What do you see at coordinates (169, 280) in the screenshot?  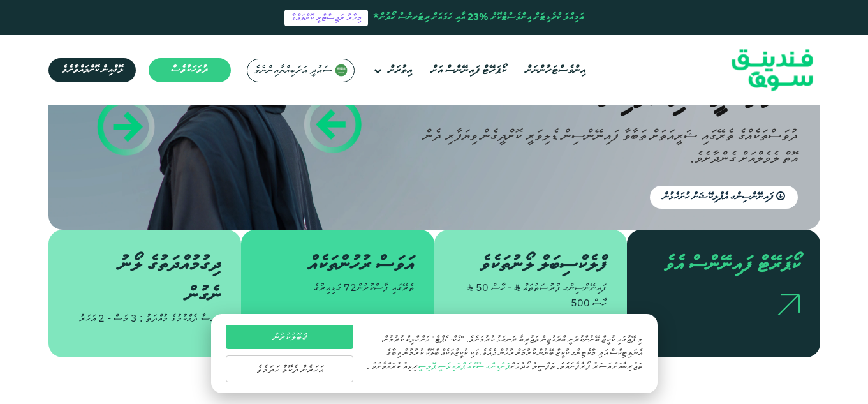 I see `font: ދިގުމުއްދަތުގެ ލޯނު ނެގުން` at bounding box center [169, 280].